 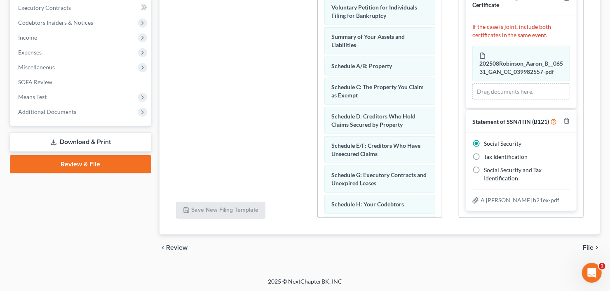 What do you see at coordinates (597, 247) in the screenshot?
I see `i: chevron_right` at bounding box center [597, 247].